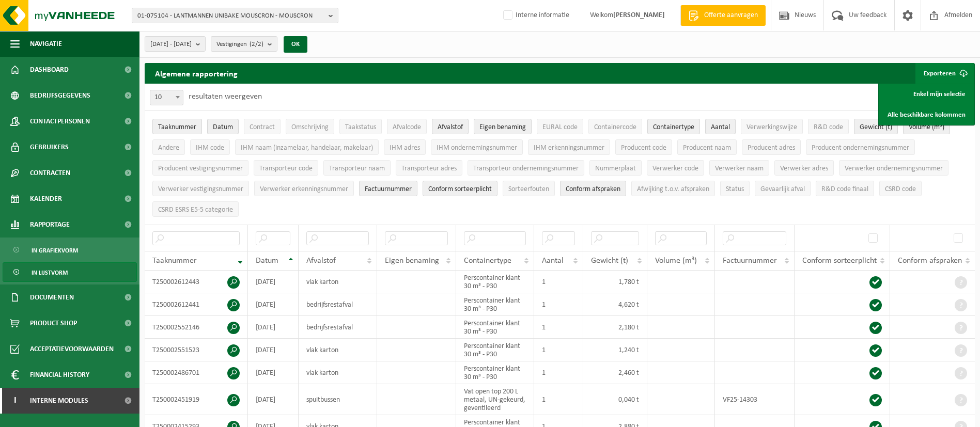  What do you see at coordinates (256, 44) in the screenshot?
I see `count: (2/2)` at bounding box center [256, 44].